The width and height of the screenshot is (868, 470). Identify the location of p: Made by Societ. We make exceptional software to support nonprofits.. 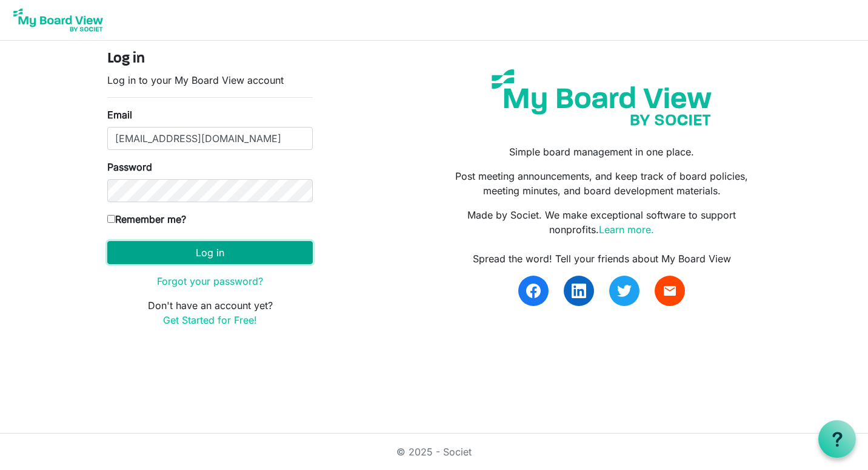
(602, 222).